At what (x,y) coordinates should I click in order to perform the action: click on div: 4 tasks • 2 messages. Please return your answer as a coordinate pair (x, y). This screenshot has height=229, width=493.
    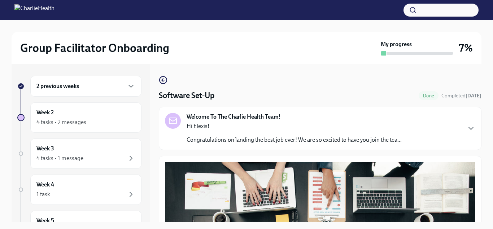
    Looking at the image, I should click on (61, 122).